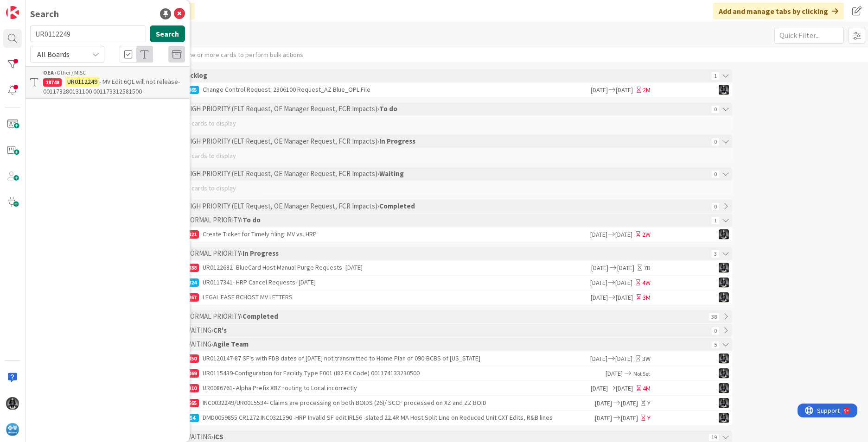 Image resolution: width=868 pixels, height=442 pixels. I want to click on div: 2M, so click(647, 90).